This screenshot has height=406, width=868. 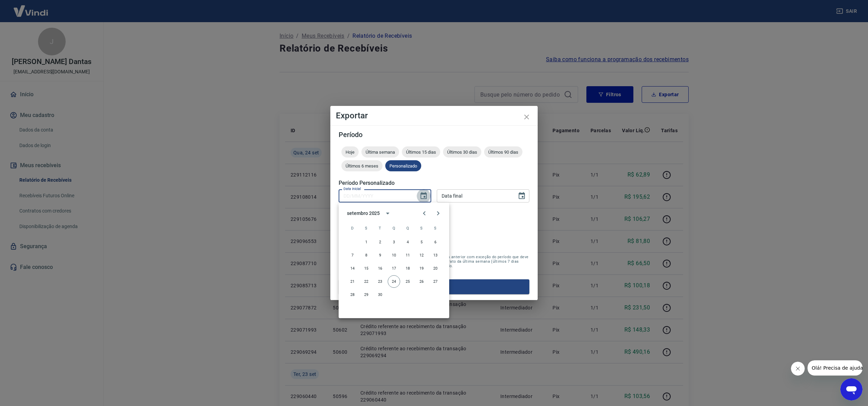 I want to click on div: Última semana, so click(x=380, y=152).